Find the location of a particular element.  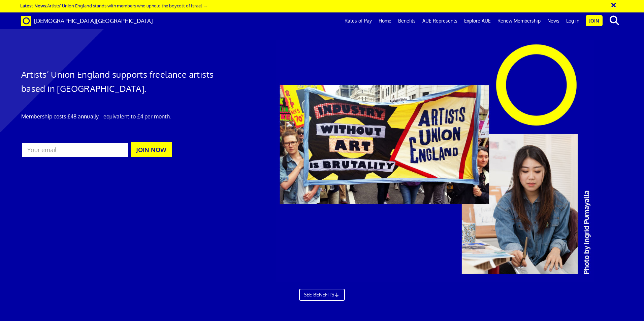

input: Your email is located at coordinates (75, 150).